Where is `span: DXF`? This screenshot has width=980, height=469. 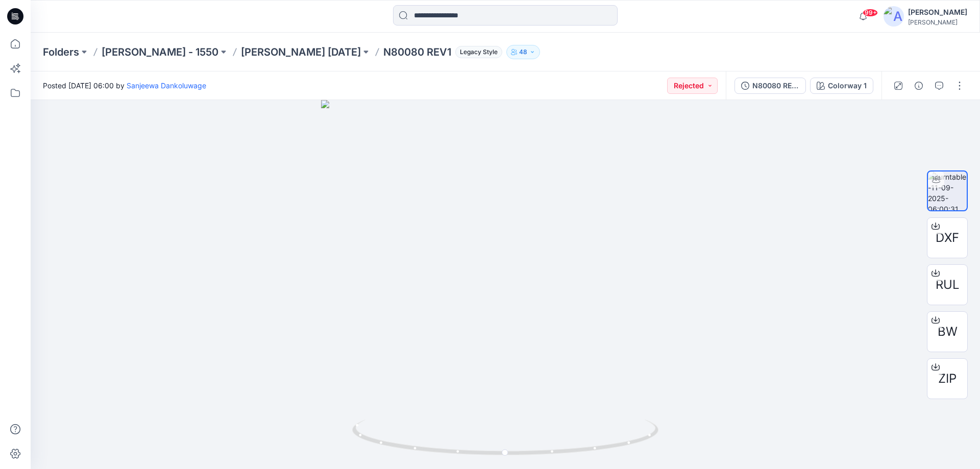
span: DXF is located at coordinates (948, 238).